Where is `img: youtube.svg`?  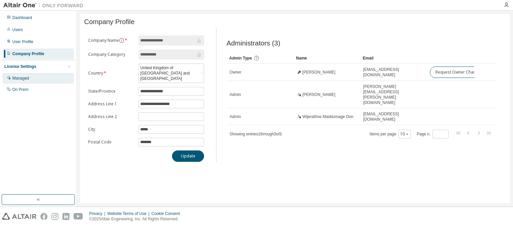
img: youtube.svg is located at coordinates (78, 216).